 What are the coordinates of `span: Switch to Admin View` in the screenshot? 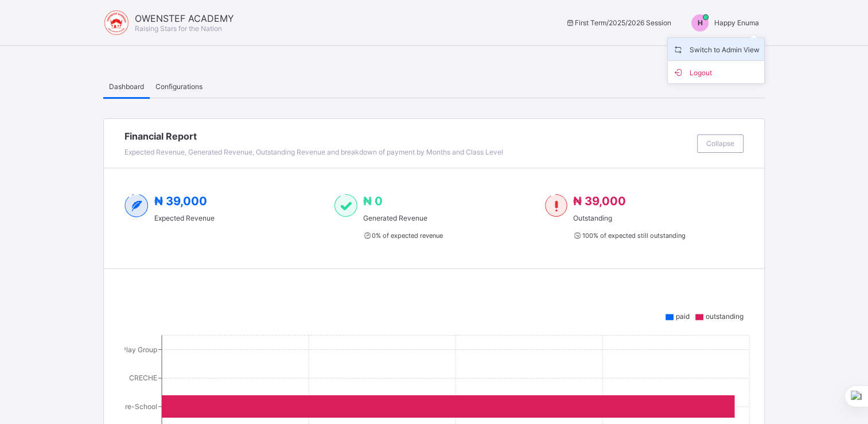 It's located at (716, 49).